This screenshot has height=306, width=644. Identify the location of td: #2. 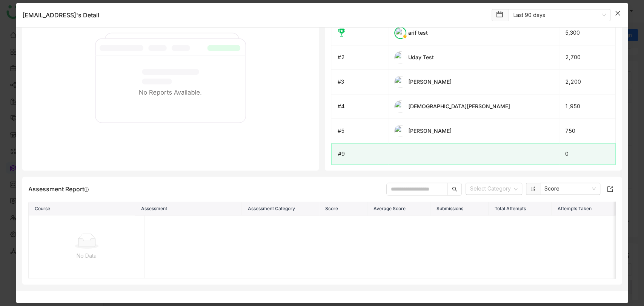
(360, 57).